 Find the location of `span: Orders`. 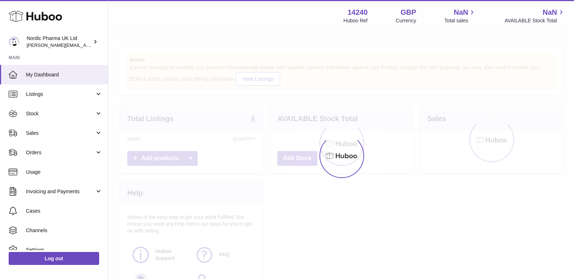

span: Orders is located at coordinates (60, 153).